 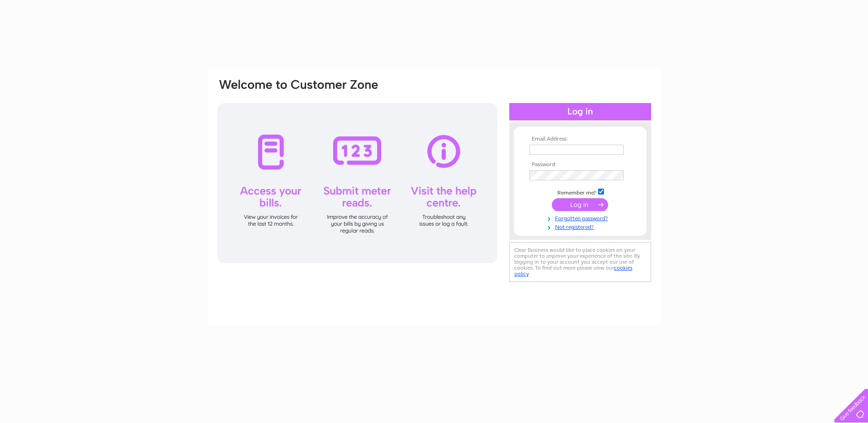 What do you see at coordinates (582, 217) in the screenshot?
I see `a: Forgotten password?` at bounding box center [582, 217].